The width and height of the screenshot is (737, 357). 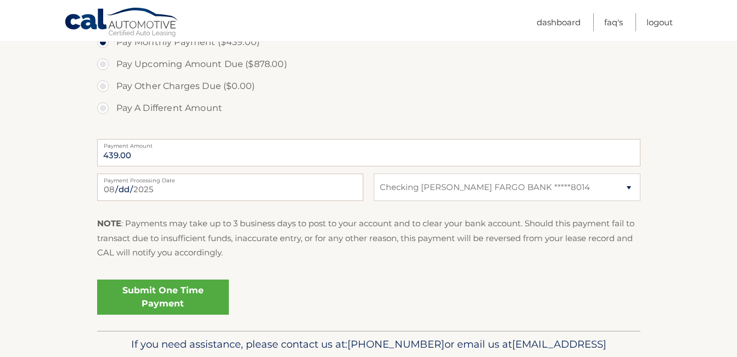 I want to click on label: Pay Upcoming Amount Due ($878.00), so click(x=369, y=64).